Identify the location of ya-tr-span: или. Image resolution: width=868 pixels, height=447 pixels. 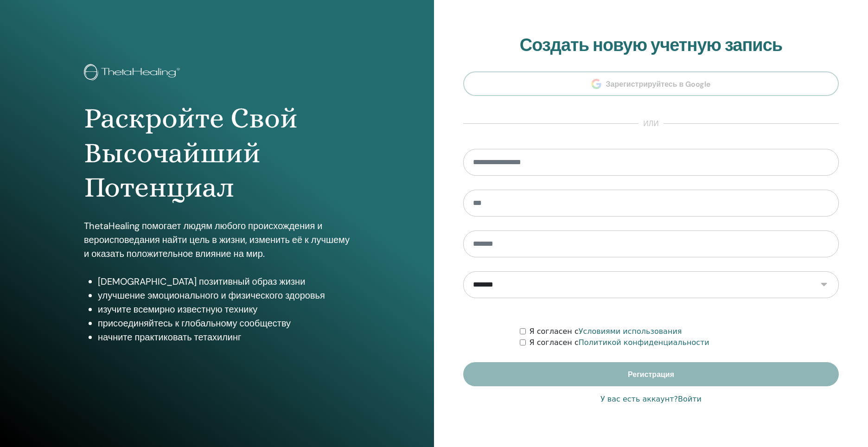
(651, 123).